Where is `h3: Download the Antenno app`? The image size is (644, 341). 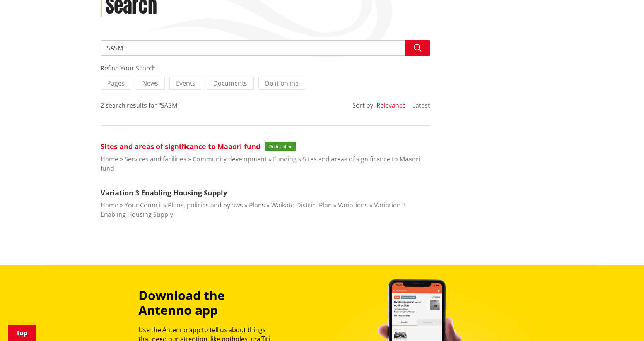 h3: Download the Antenno app is located at coordinates (208, 302).